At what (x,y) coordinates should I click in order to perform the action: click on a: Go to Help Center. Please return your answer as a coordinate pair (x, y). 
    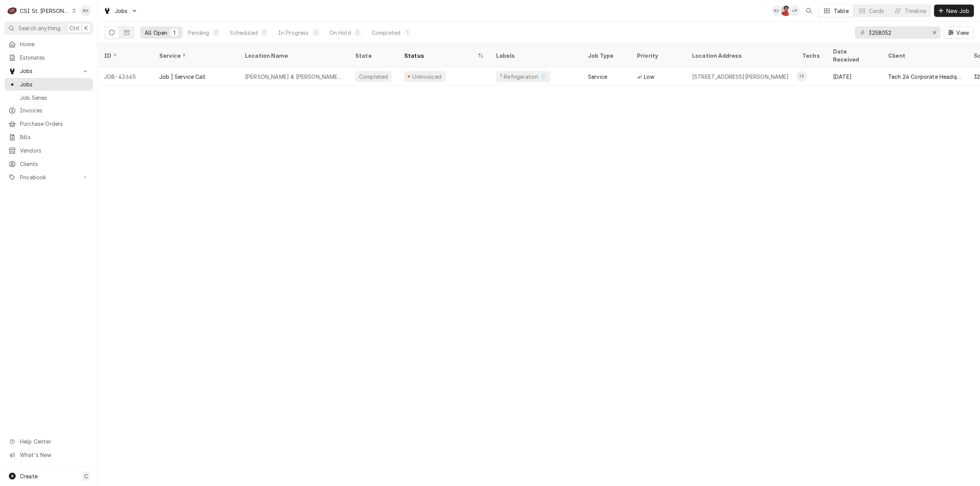
    Looking at the image, I should click on (49, 442).